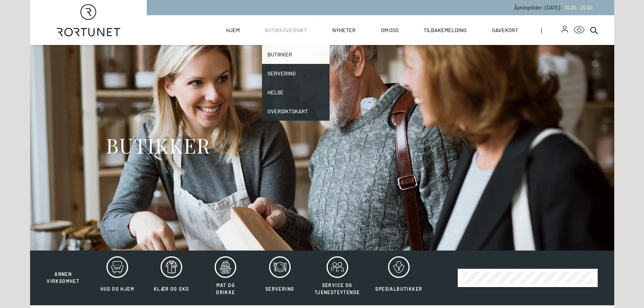  Describe the element at coordinates (505, 30) in the screenshot. I see `a: Gavekort` at that location.